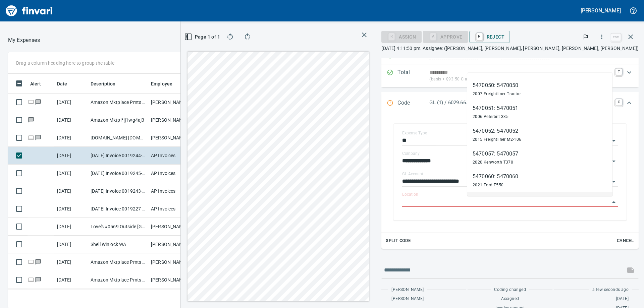  I want to click on label: Location, so click(410, 194).